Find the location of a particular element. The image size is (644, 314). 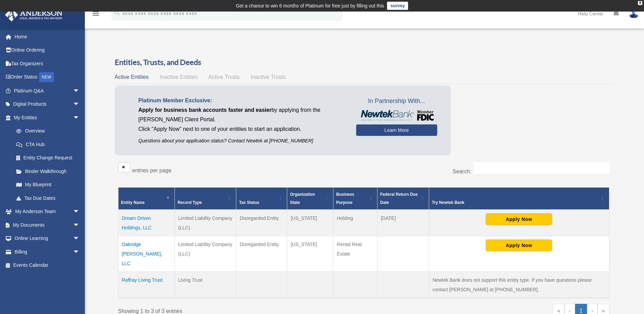

a: CTA Hub is located at coordinates (48, 144).